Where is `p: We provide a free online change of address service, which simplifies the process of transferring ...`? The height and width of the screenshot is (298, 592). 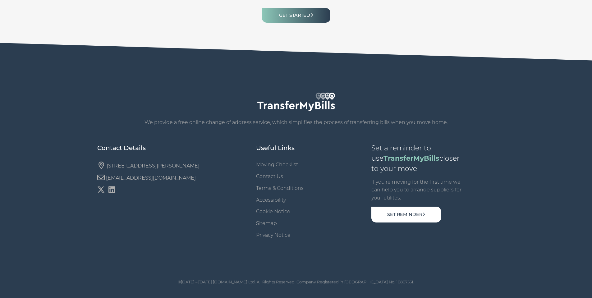 p: We provide a free online change of address service, which simplifies the process of transferring ... is located at coordinates (296, 122).